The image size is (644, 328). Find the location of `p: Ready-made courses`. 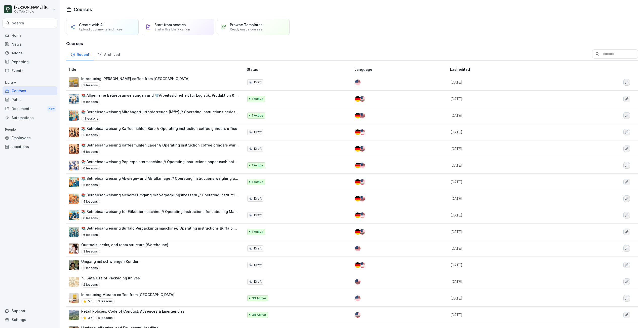

p: Ready-made courses is located at coordinates (246, 29).